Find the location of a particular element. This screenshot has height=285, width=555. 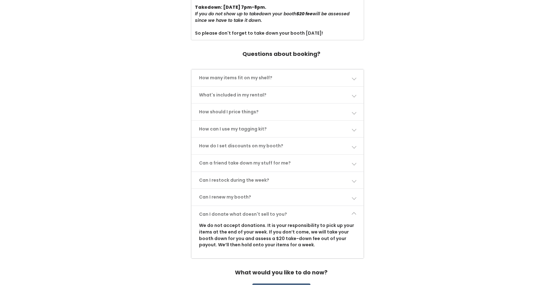

h4: Questions about booking? is located at coordinates (281, 54).